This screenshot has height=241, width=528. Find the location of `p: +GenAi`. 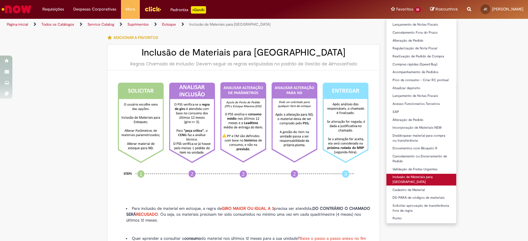

p: +GenAi is located at coordinates (198, 10).